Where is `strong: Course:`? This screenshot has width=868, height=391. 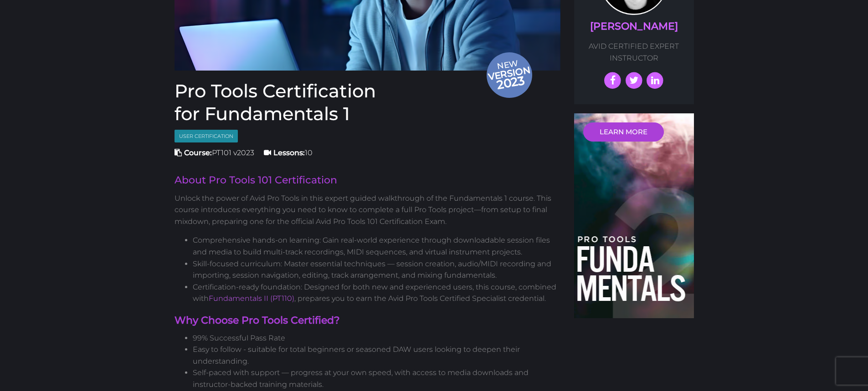 strong: Course: is located at coordinates (198, 153).